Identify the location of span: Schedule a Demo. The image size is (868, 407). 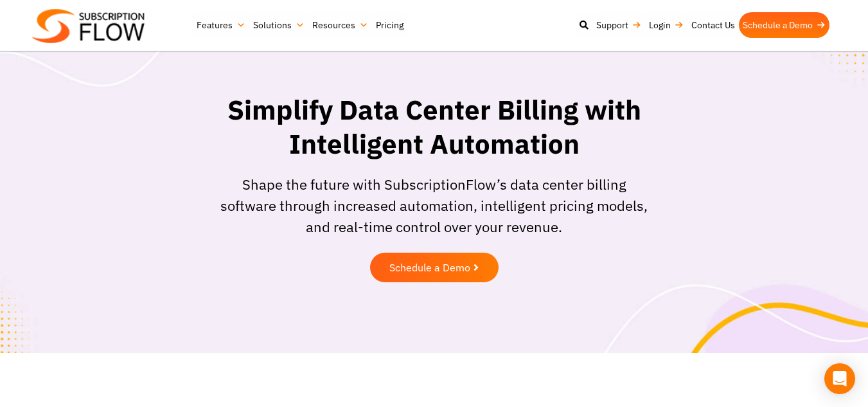
(430, 268).